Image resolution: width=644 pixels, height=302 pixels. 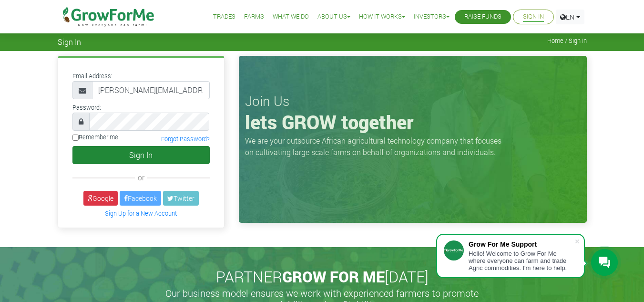 I want to click on a: Google, so click(x=100, y=198).